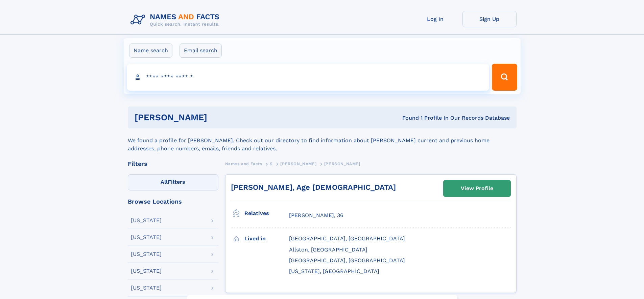 The height and width of the screenshot is (299, 644). I want to click on a: S, so click(271, 163).